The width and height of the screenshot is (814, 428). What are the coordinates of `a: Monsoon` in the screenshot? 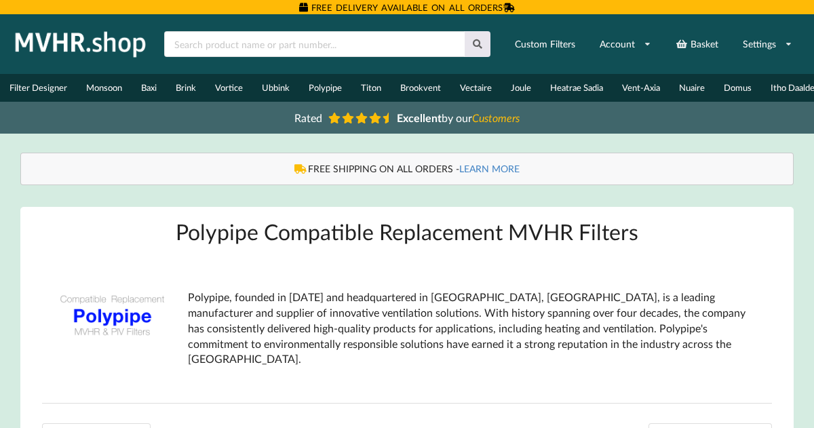 It's located at (104, 87).